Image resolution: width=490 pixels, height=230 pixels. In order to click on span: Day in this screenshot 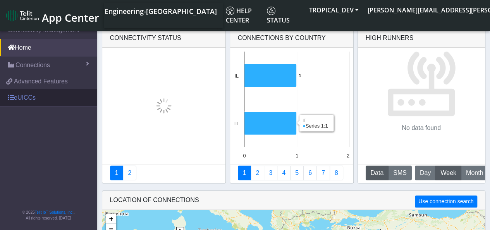, I will do `click(426, 173)`.